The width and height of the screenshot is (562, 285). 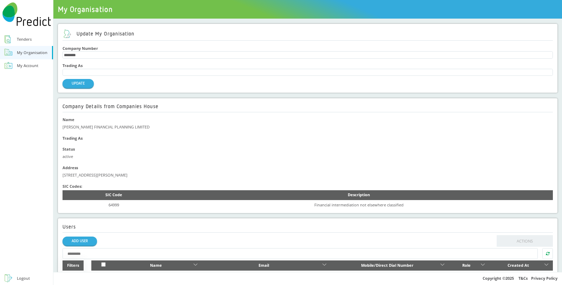 I want to click on div: Status, so click(x=308, y=149).